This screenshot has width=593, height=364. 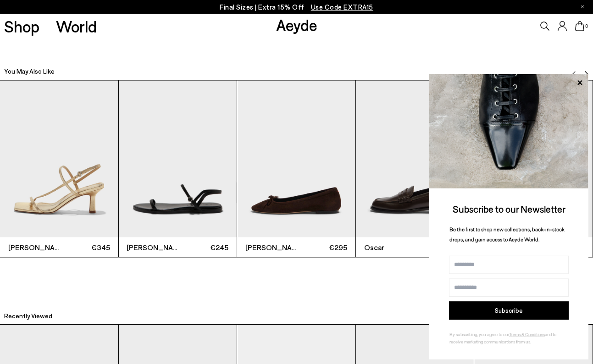 What do you see at coordinates (415, 169) in the screenshot?
I see `div: 4 / 6` at bounding box center [415, 169].